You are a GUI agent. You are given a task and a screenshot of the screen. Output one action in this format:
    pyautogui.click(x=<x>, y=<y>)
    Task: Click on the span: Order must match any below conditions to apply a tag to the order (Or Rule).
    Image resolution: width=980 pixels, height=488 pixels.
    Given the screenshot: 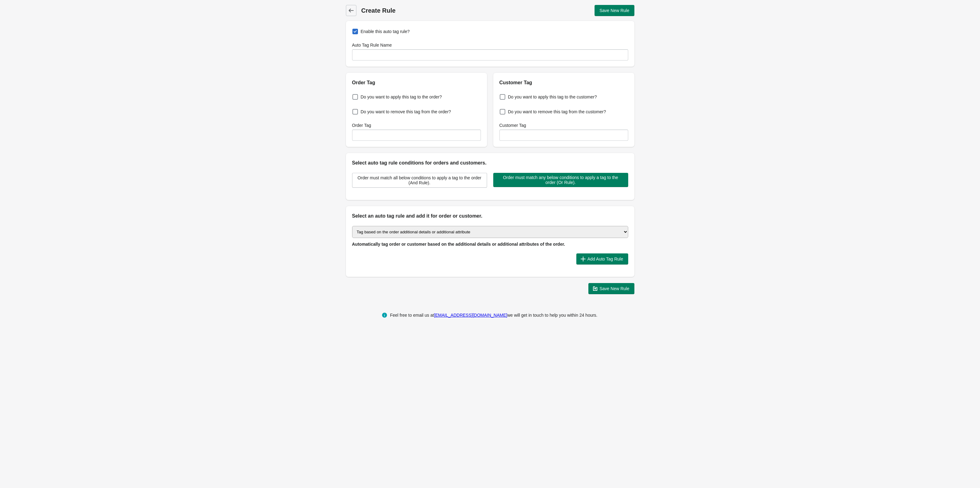 What is the action you would take?
    pyautogui.click(x=560, y=180)
    